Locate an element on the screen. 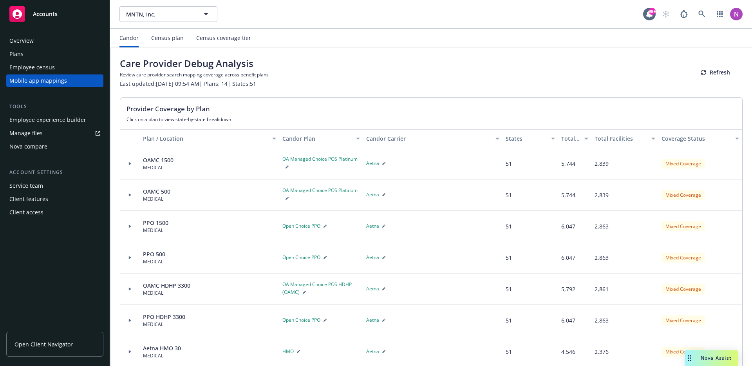 This screenshot has width=752, height=366. span: Open Client Navigator is located at coordinates (43, 344).